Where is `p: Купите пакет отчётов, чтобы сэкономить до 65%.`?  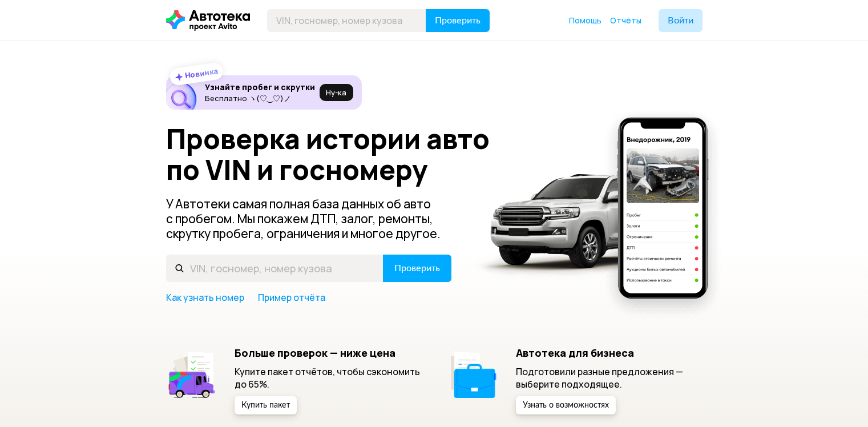
p: Купите пакет отчётов, чтобы сэкономить до 65%. is located at coordinates (327, 378).